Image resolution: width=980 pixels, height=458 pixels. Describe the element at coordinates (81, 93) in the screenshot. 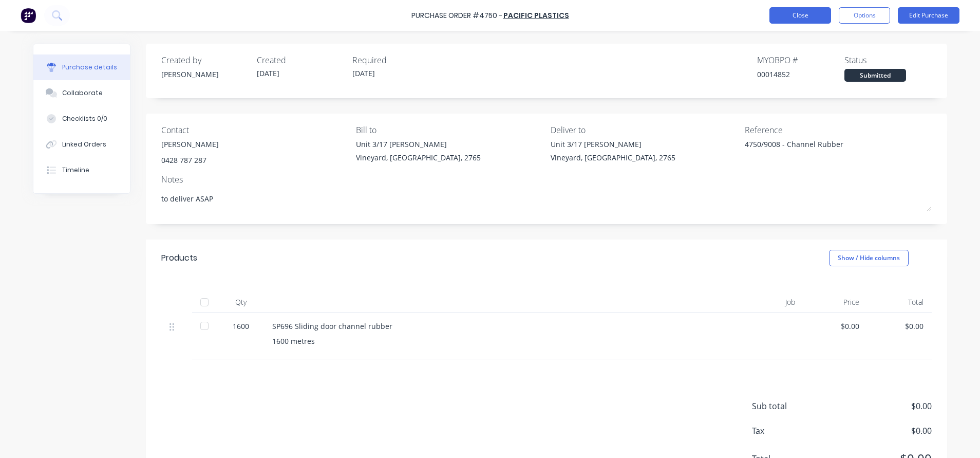

I see `button: Collaborate` at that location.